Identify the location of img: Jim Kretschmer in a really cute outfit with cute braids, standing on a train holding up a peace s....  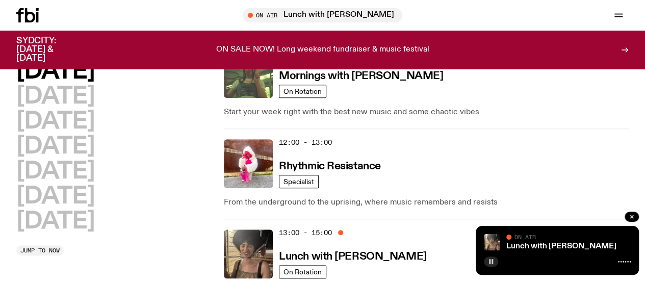
(248, 73).